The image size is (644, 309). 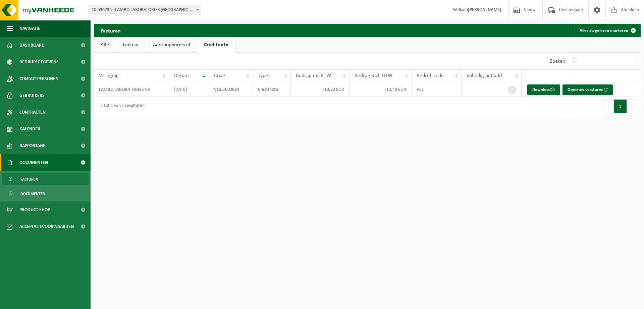 What do you see at coordinates (632, 106) in the screenshot?
I see `button: Next` at bounding box center [632, 106].